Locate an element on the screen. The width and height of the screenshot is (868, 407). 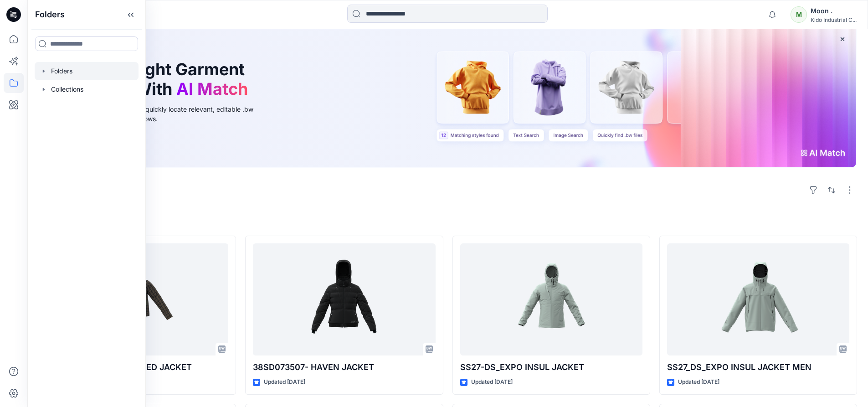
p: 38SD073507- HAVEN JACKET is located at coordinates (344, 367).